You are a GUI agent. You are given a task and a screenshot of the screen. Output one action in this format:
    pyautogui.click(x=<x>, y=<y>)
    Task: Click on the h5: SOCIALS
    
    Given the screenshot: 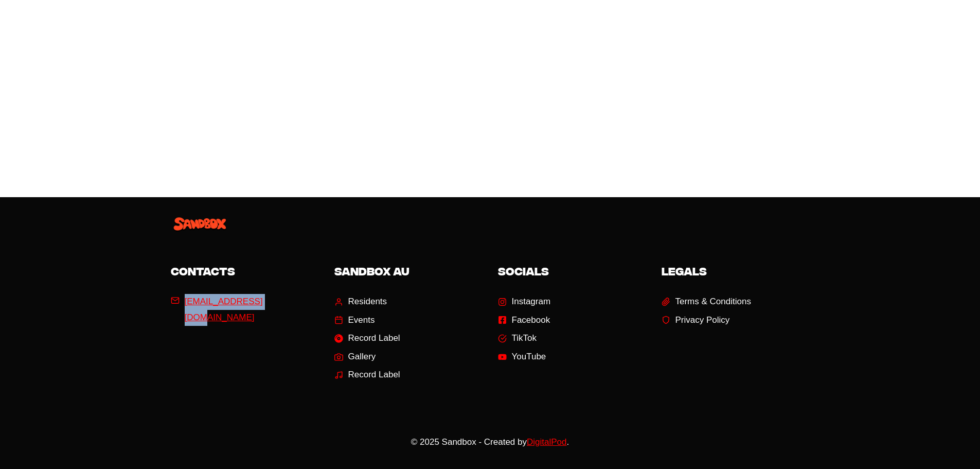 What is the action you would take?
    pyautogui.click(x=572, y=271)
    